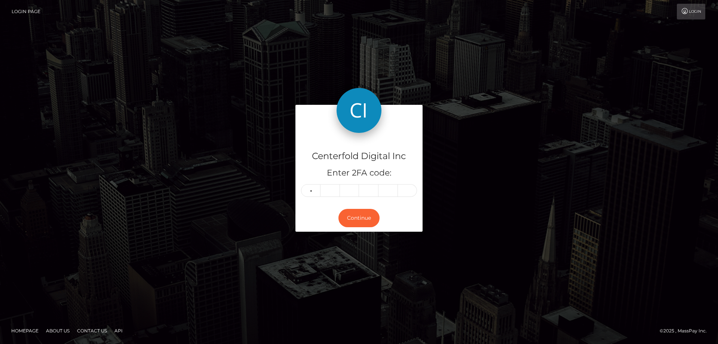  What do you see at coordinates (58, 330) in the screenshot?
I see `a: About Us` at bounding box center [58, 330].